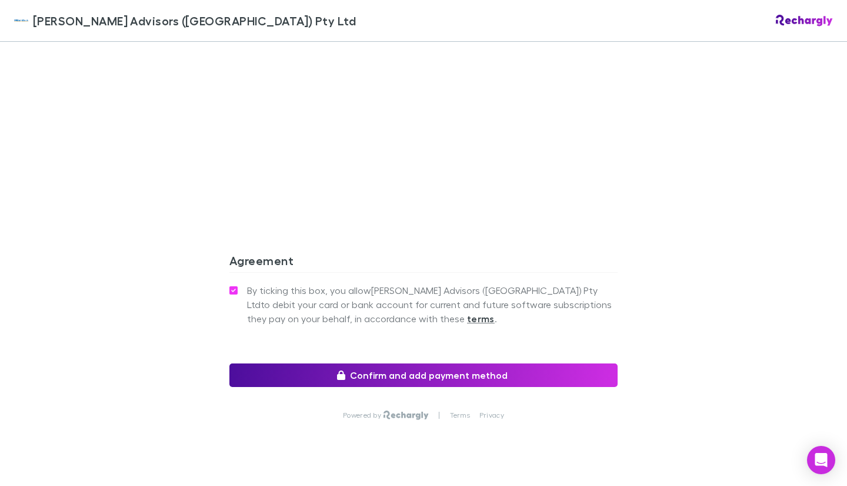  What do you see at coordinates (424, 375) in the screenshot?
I see `button: Confirm and add payment method` at bounding box center [424, 375].